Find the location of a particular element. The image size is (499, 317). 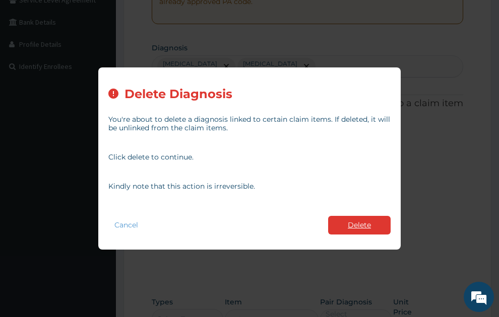

p: Kindly note that this action is irreversible. is located at coordinates (249, 186).